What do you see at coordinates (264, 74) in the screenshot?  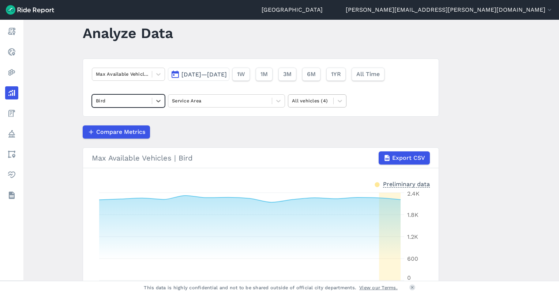 I see `span: 1M` at bounding box center [264, 74].